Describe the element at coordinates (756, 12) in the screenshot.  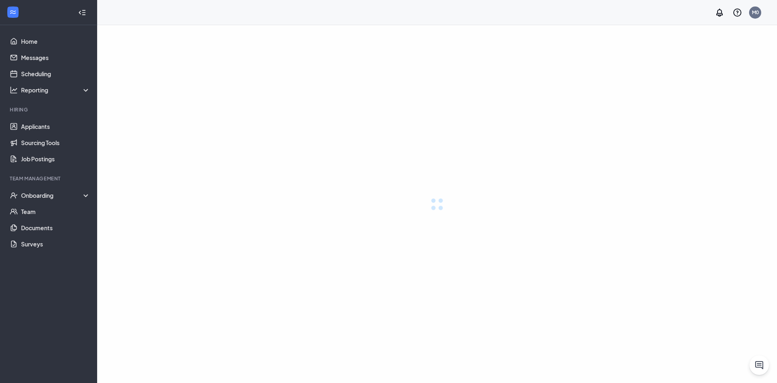
I see `div: M0` at that location.